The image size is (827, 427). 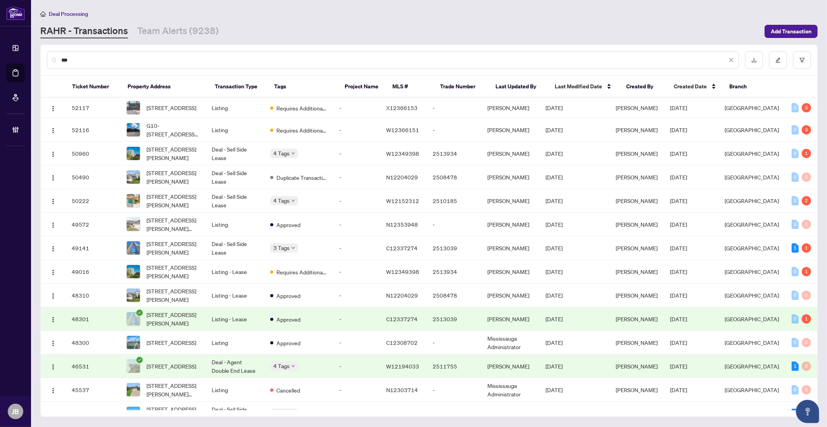 I want to click on span: Approved, so click(x=288, y=296).